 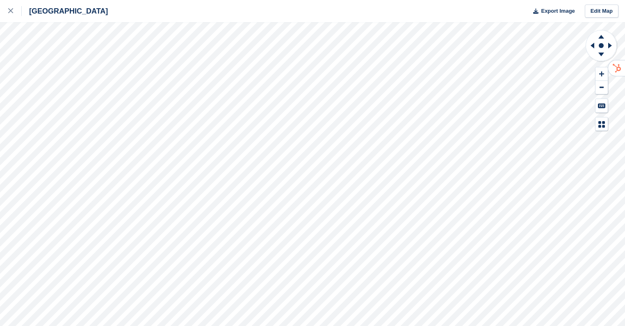 What do you see at coordinates (602, 11) in the screenshot?
I see `a: Edit Map` at bounding box center [602, 11].